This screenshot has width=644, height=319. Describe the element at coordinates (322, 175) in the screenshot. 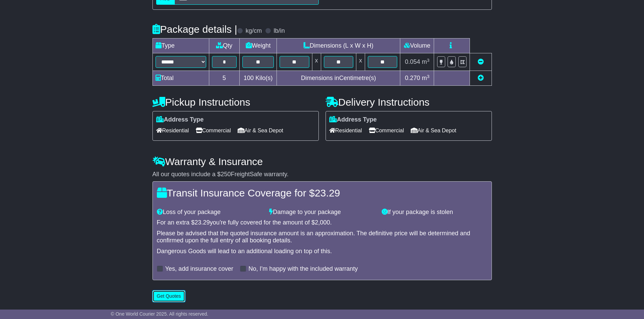

I see `div: All our quotes include a $ FreightSafe warranty.` at that location.